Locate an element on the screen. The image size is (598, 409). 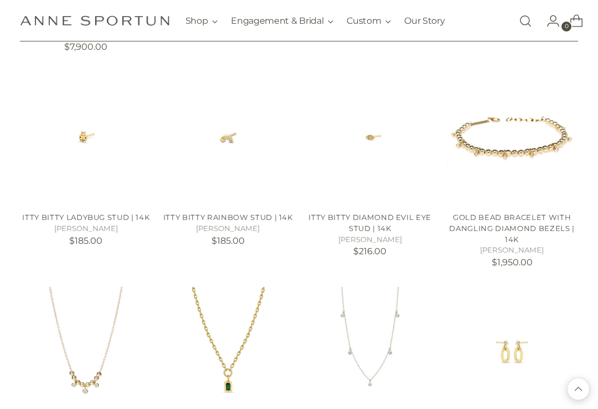
span: $216.00 is located at coordinates (370, 252).